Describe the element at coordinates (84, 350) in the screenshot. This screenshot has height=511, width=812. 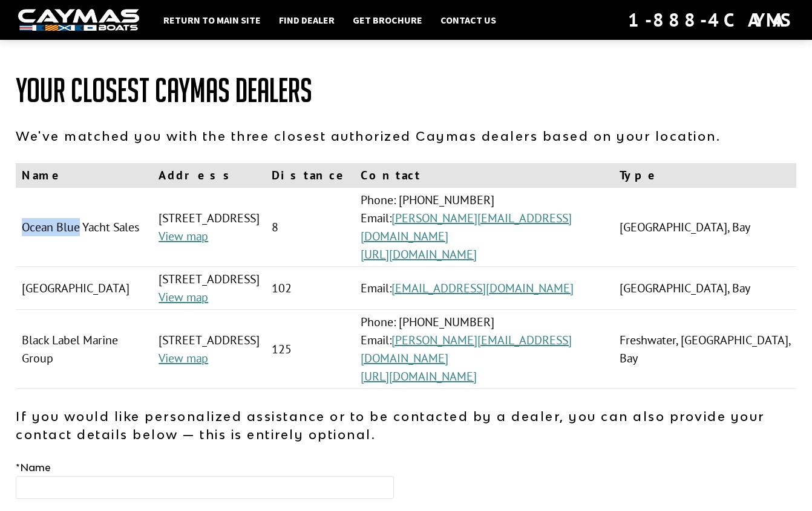
I see `td: Black Label Marine Group` at that location.